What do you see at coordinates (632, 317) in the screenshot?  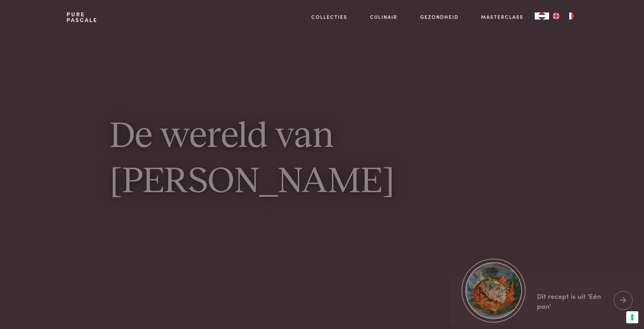 I see `button: Uw voorkeuren voor toestemming voor trackingtechnologieën` at bounding box center [632, 317].